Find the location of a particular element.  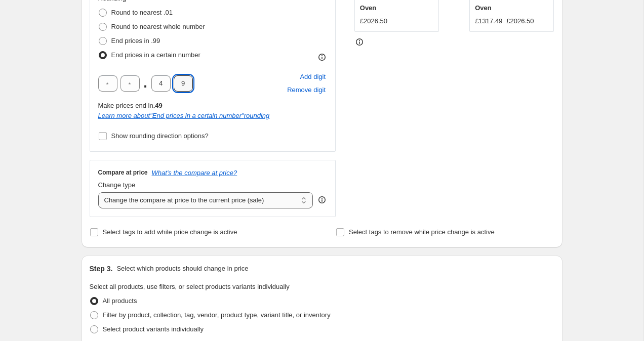

span: Select tags to add while price change is active is located at coordinates (170, 232).